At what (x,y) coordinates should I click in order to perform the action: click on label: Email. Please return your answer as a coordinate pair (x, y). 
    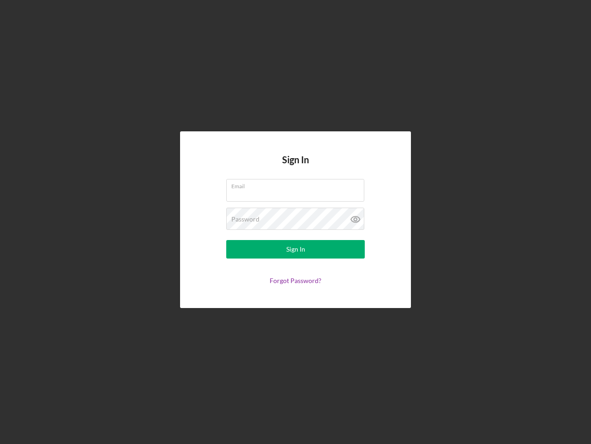
    Looking at the image, I should click on (298, 184).